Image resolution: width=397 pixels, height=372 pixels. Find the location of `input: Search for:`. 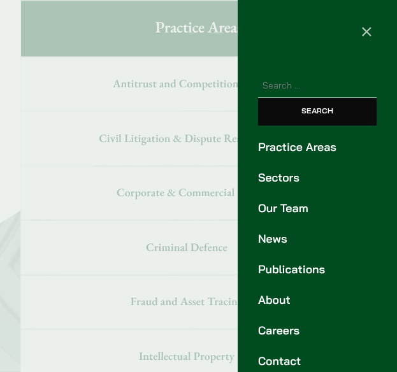

input: Search for: is located at coordinates (317, 86).